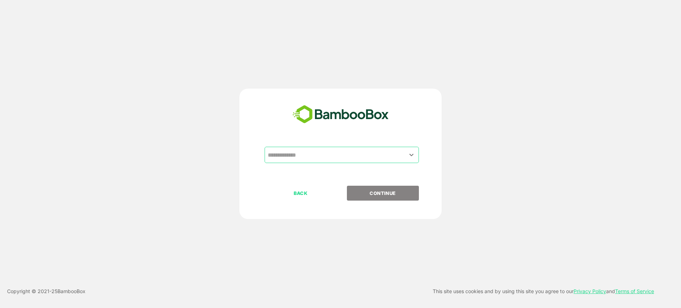  I want to click on button: CONTINUE, so click(383, 193).